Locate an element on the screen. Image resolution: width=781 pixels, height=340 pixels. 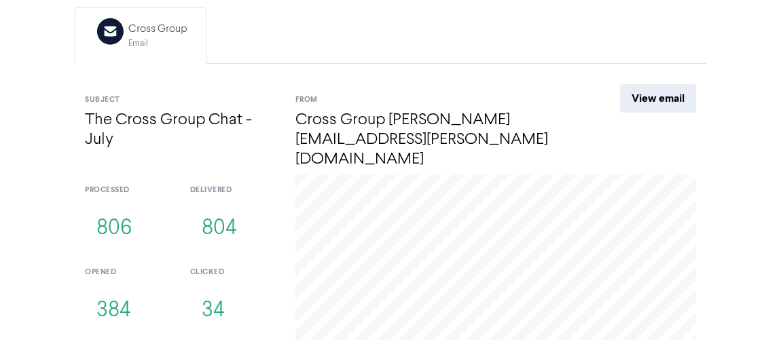
div: Cross Group is located at coordinates (158, 29).